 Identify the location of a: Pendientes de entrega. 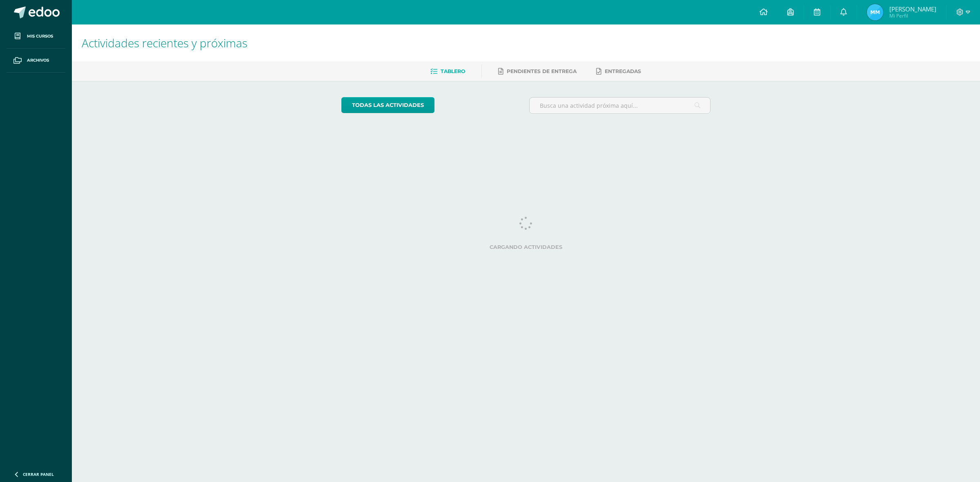
(538, 71).